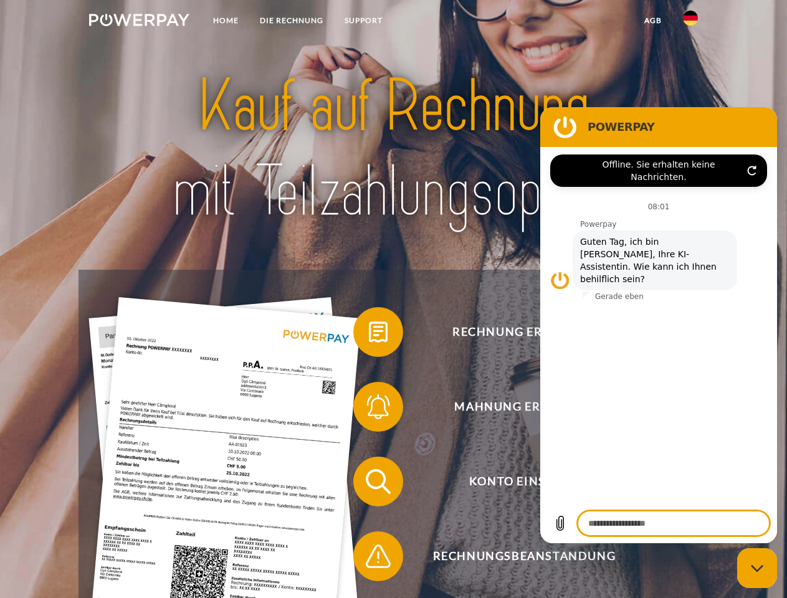  I want to click on button: Rechnung erhalten?, so click(515, 332).